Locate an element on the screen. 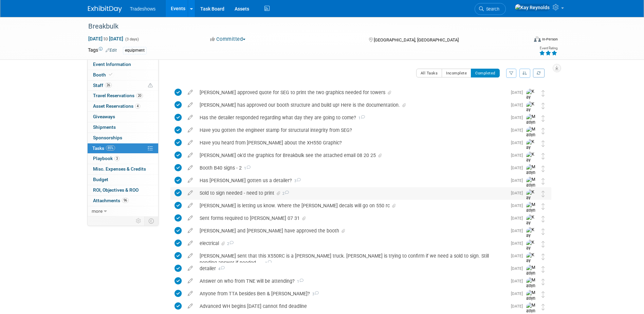  div: Event Rating is located at coordinates (548, 48).